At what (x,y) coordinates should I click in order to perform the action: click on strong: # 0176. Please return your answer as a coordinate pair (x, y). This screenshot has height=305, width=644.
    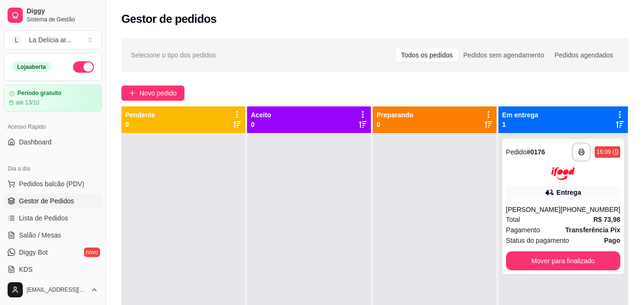
    Looking at the image, I should click on (536, 152).